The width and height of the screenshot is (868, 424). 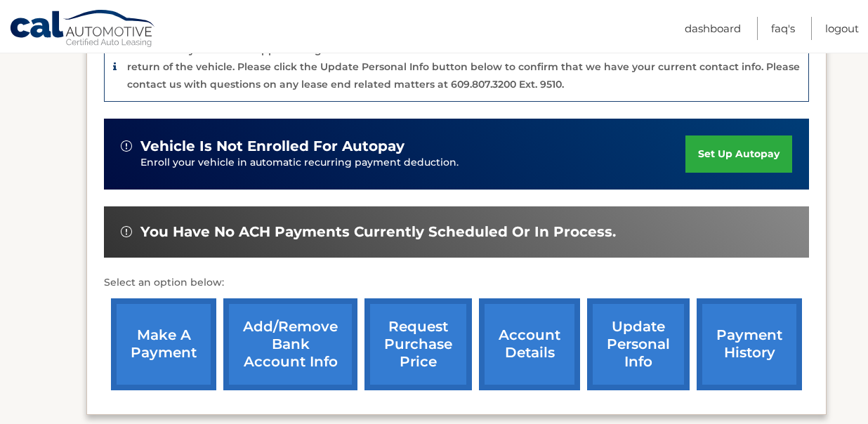 What do you see at coordinates (290, 344) in the screenshot?
I see `a: Add/Remove bank account info` at bounding box center [290, 344].